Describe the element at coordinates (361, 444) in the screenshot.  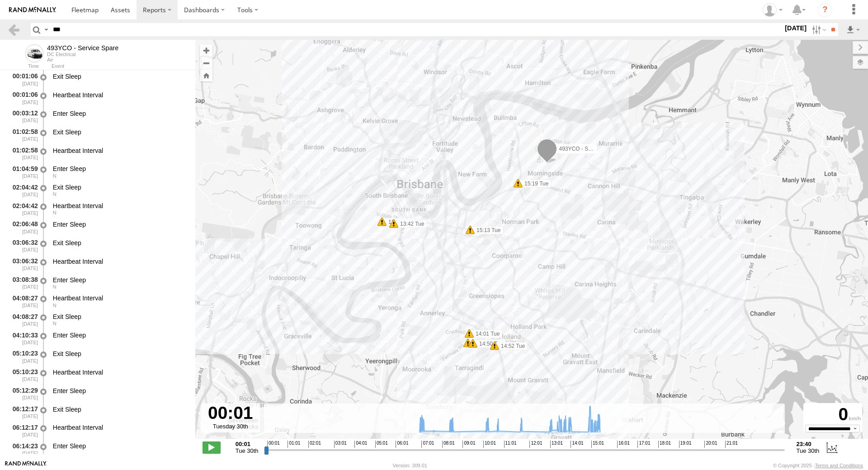
I see `span: 04:01` at that location.